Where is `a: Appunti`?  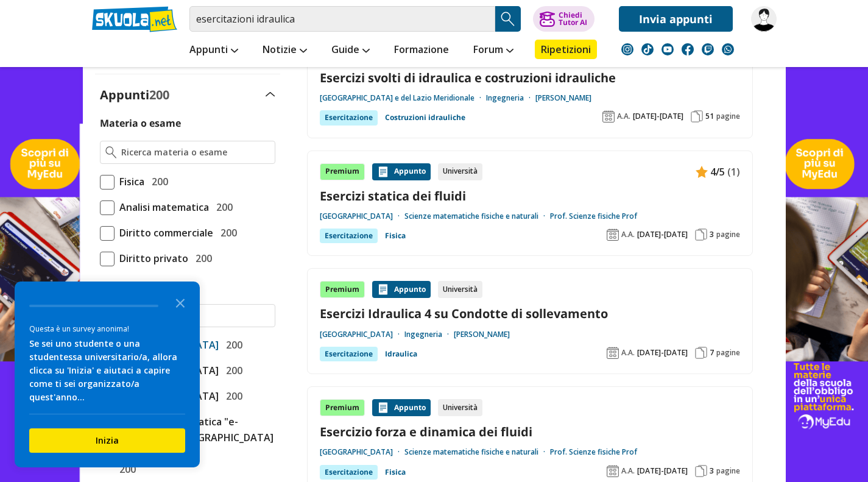 a: Appunti is located at coordinates (214, 51).